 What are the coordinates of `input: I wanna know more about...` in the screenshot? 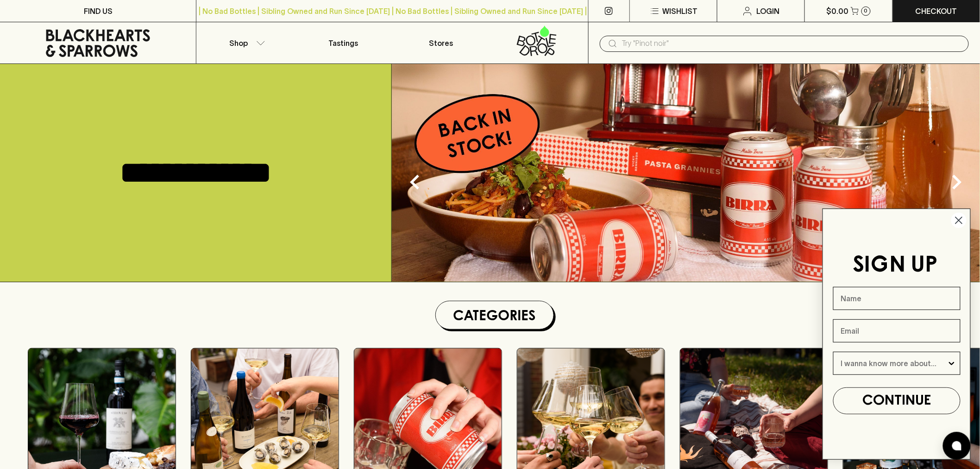 It's located at (894, 363).